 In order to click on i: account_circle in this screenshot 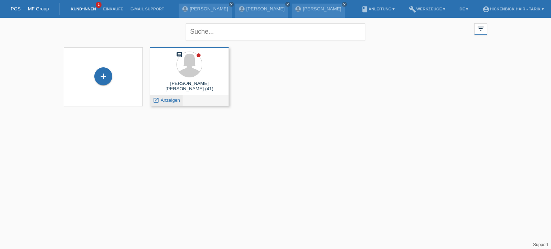, I will do `click(486, 9)`.